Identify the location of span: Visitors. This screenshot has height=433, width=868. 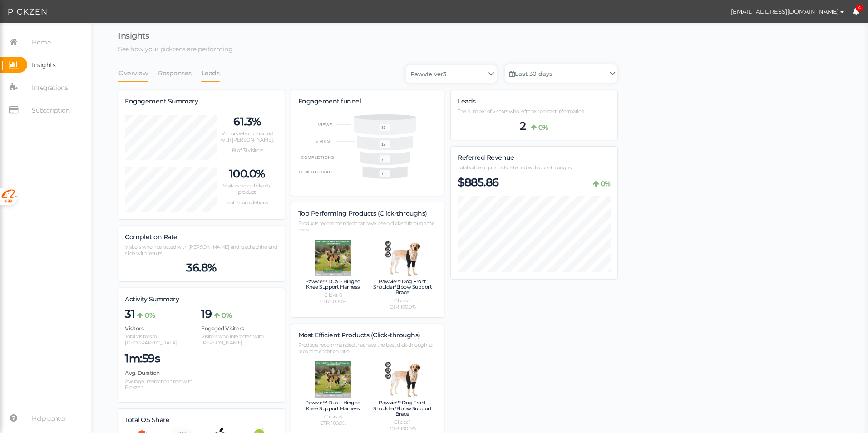
(134, 328).